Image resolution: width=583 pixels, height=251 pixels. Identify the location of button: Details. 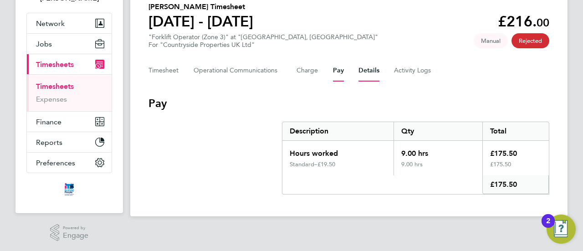
(369, 71).